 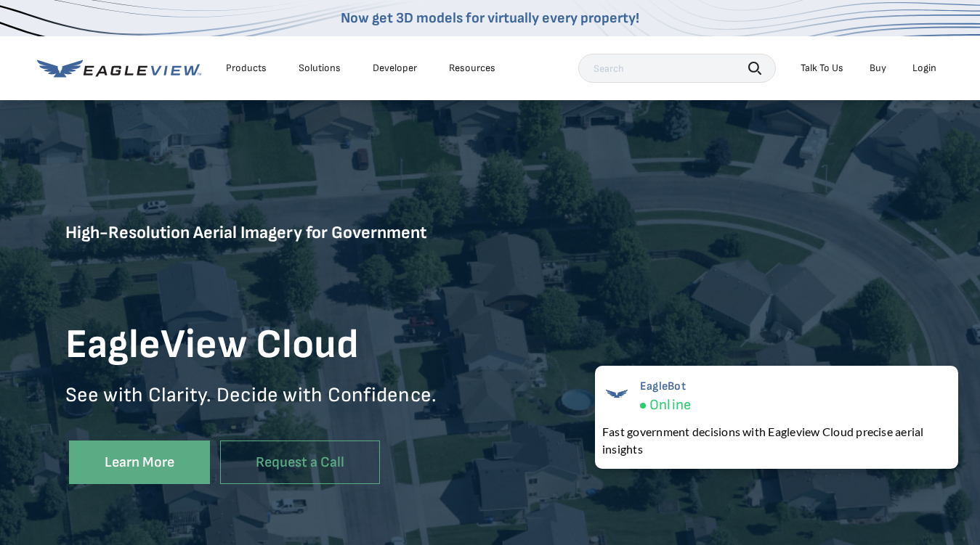 What do you see at coordinates (277, 265) in the screenshot?
I see `h5: High-Resolution Aerial Imagery for Government` at bounding box center [277, 265].